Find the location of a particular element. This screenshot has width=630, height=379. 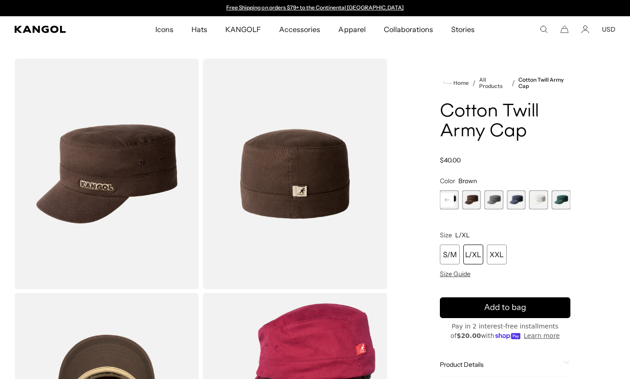

a: Apparel is located at coordinates (352, 29).